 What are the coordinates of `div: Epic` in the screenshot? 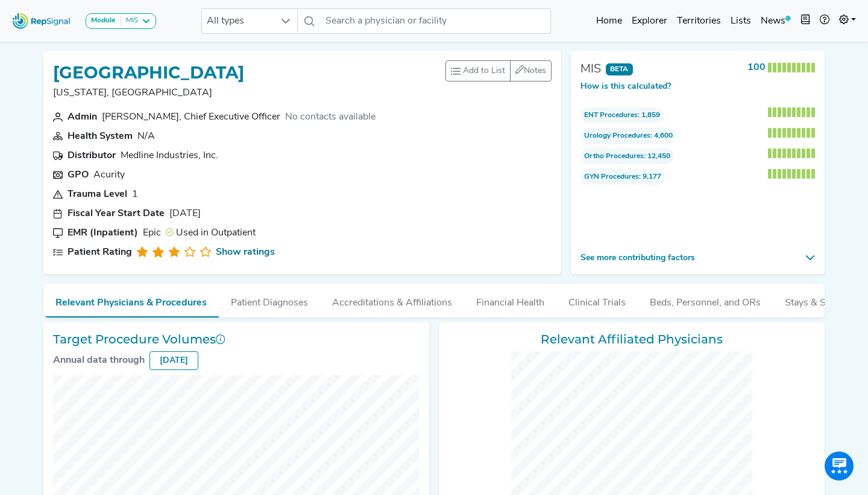 It's located at (152, 233).